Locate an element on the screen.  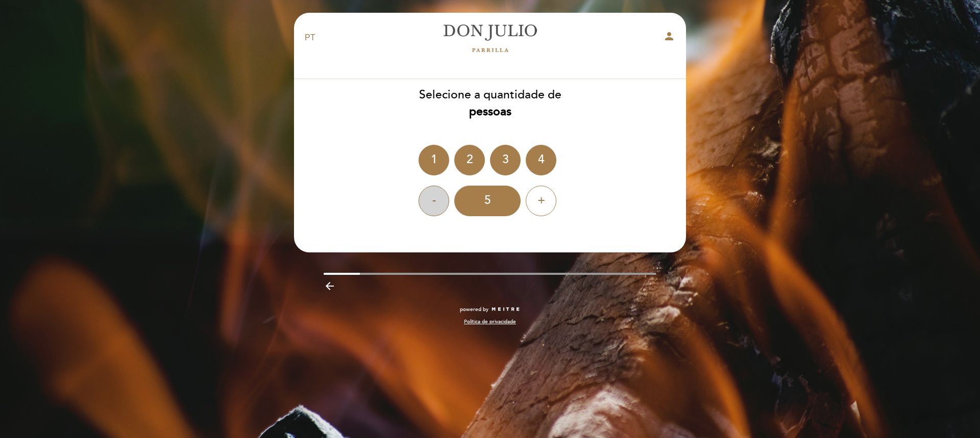
div: 3 is located at coordinates (505, 160).